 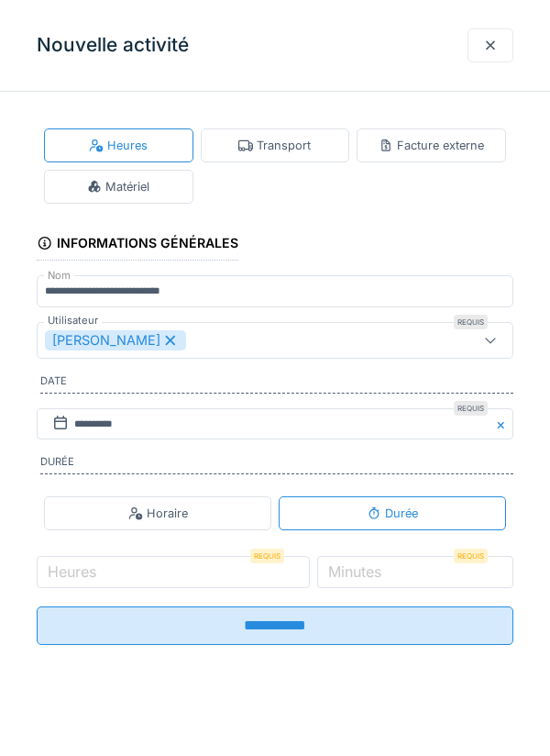 What do you see at coordinates (274, 145) in the screenshot?
I see `div: Transport` at bounding box center [274, 145].